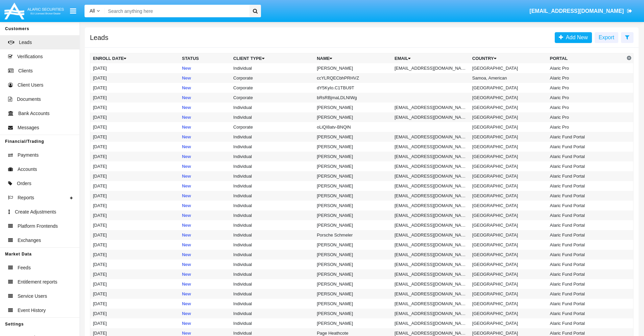 The width and height of the screenshot is (644, 336). What do you see at coordinates (32, 310) in the screenshot?
I see `span: Event History` at bounding box center [32, 310].